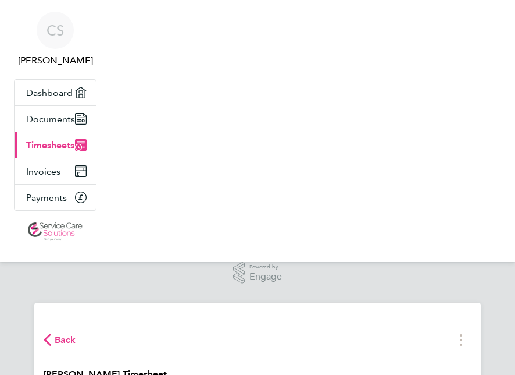  What do you see at coordinates (55, 60) in the screenshot?
I see `span: Catherine Shearman` at bounding box center [55, 60].